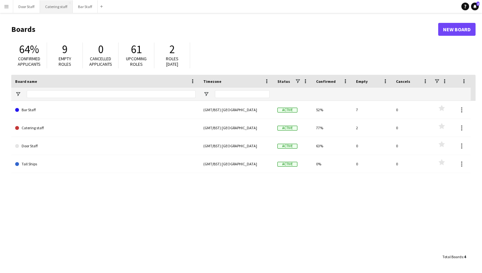 This screenshot has width=482, height=273. Describe the element at coordinates (326, 81) in the screenshot. I see `span: Confirmed` at that location.